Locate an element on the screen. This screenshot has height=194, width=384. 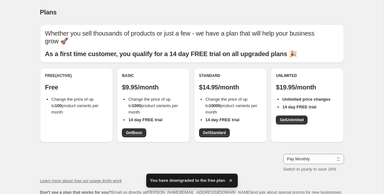
a: GetUnlimited is located at coordinates (292, 120).